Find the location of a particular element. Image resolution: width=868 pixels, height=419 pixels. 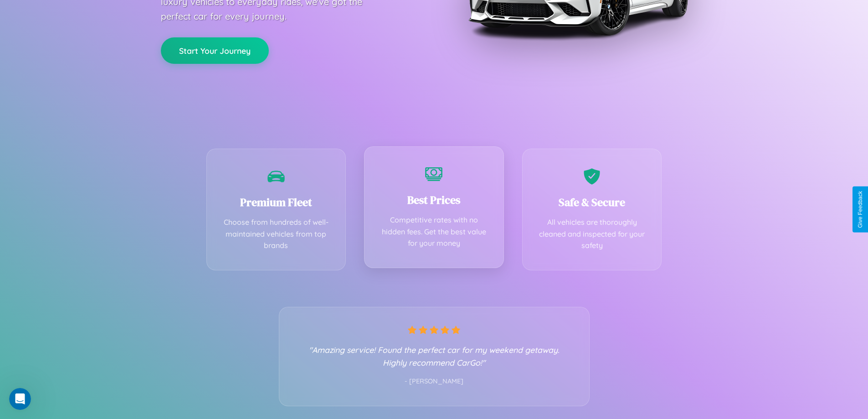

div: Give Feedback is located at coordinates (861, 209).